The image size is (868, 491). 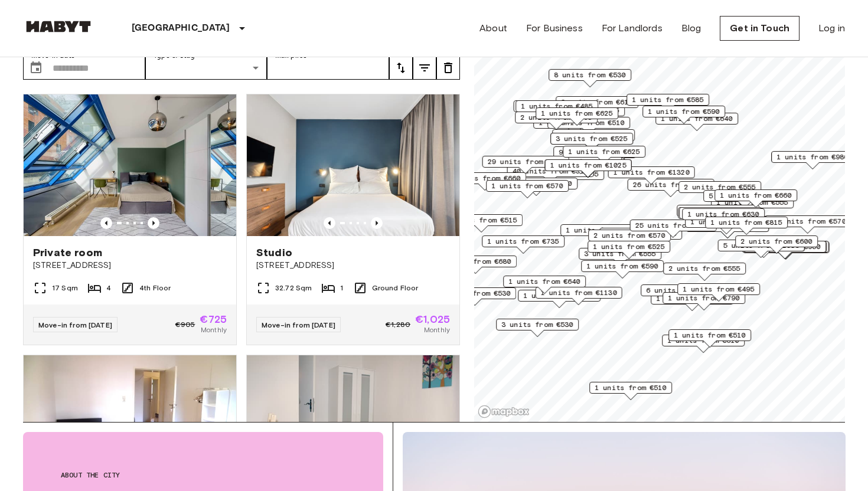 I want to click on a: Get in Touch, so click(x=760, y=29).